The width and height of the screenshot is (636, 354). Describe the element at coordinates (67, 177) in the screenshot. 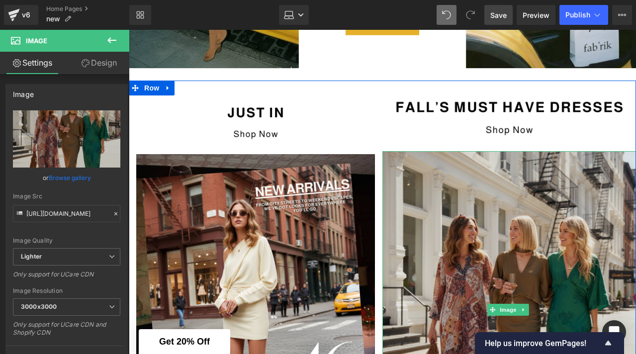

I see `div: or` at that location.